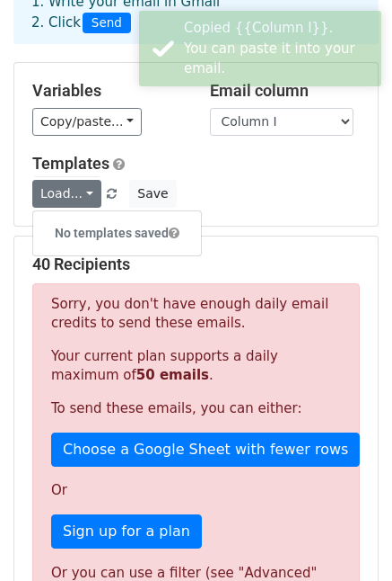 This screenshot has width=392, height=581. I want to click on a: Sign up for a plan, so click(126, 531).